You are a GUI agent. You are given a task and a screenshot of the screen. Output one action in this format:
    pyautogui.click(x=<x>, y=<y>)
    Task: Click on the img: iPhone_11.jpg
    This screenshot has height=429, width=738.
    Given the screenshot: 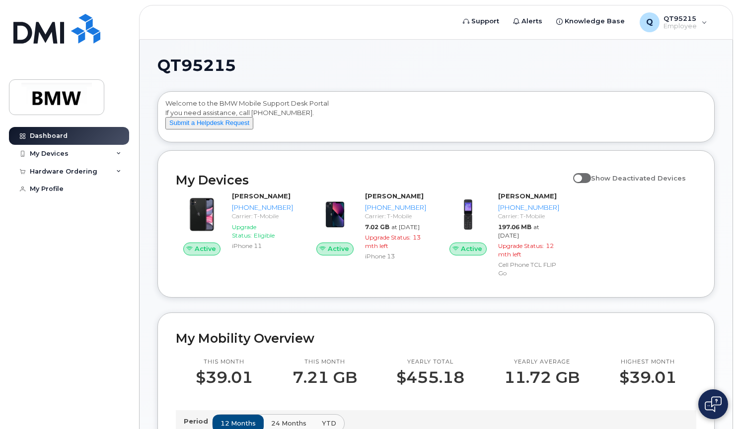 What is the action you would take?
    pyautogui.click(x=202, y=214)
    